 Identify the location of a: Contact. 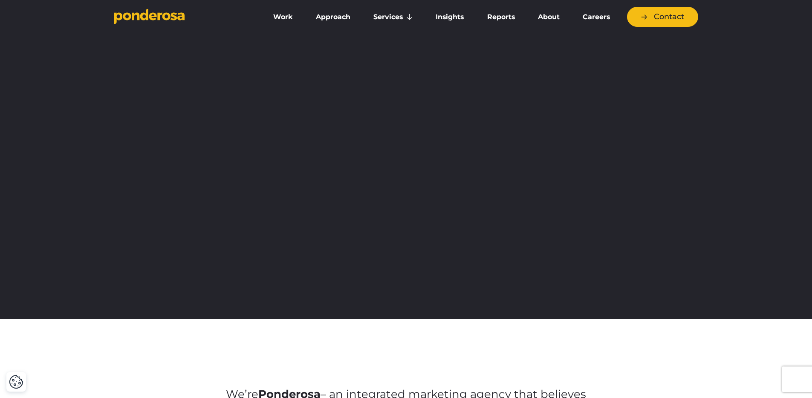
(663, 17).